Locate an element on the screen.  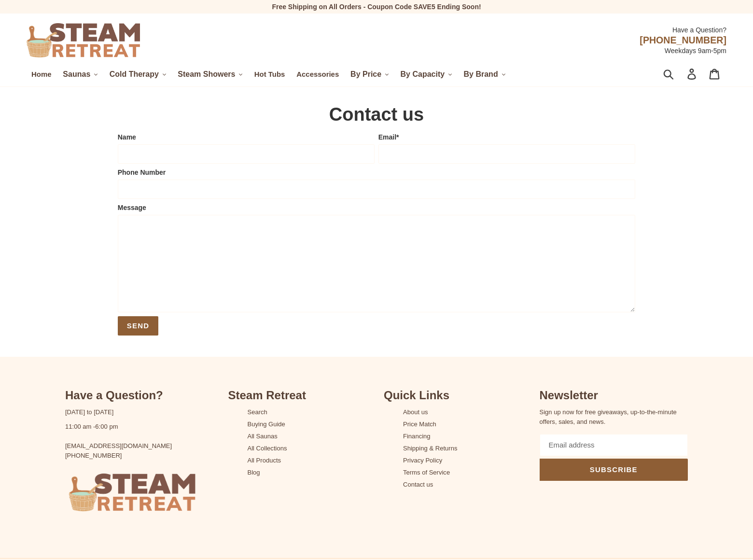
a: Shipping & Returns is located at coordinates (430, 448).